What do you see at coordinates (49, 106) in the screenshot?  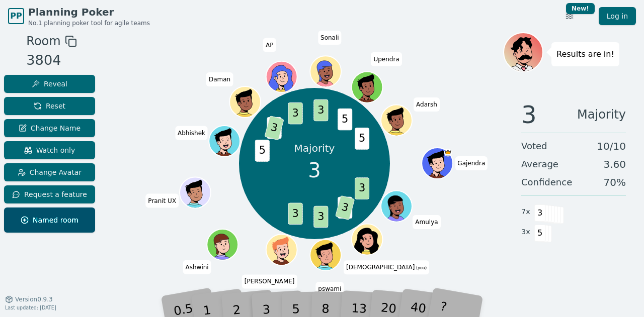 I see `button: Reset` at bounding box center [49, 106].